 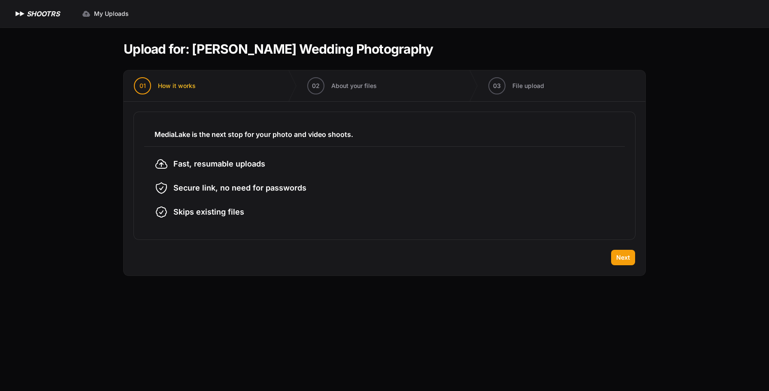 I want to click on span: File upload, so click(x=528, y=86).